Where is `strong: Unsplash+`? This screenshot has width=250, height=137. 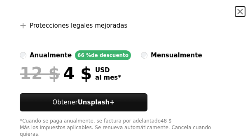
strong: Unsplash+ is located at coordinates (96, 102).